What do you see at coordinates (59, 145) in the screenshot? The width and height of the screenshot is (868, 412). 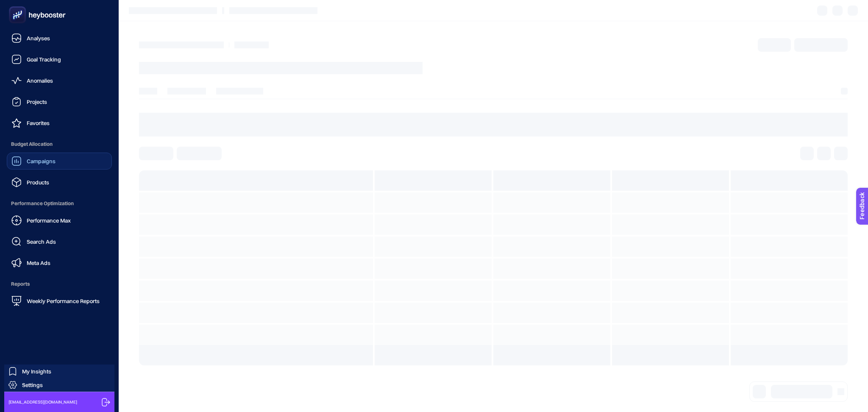 I see `span: Budget Allocation` at bounding box center [59, 145].